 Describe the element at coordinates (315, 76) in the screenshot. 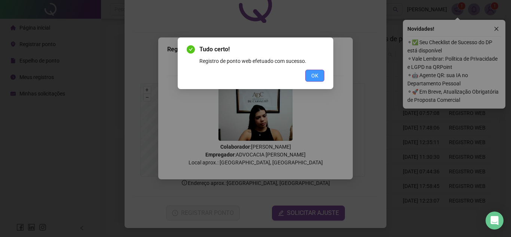

I see `button: OK` at that location.